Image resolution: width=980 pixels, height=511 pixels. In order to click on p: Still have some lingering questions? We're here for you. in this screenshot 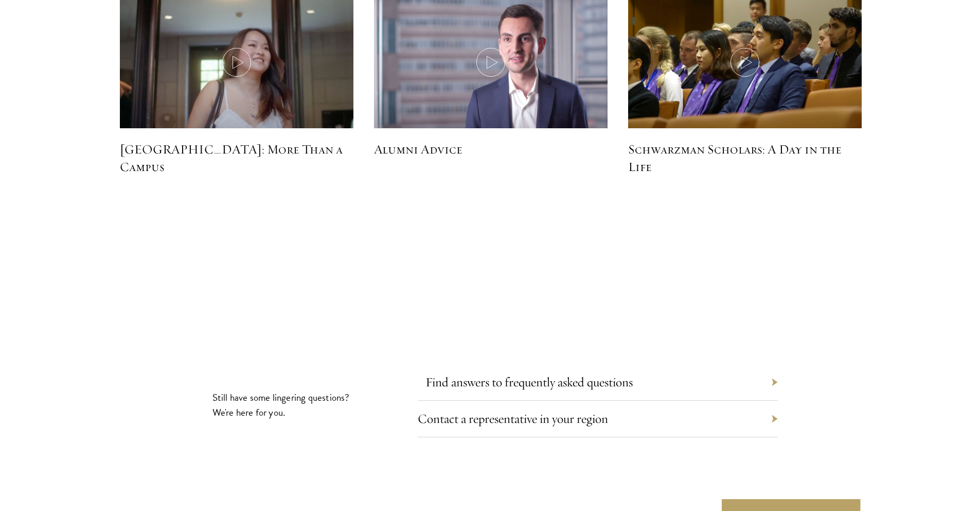, I will do `click(282, 405)`.